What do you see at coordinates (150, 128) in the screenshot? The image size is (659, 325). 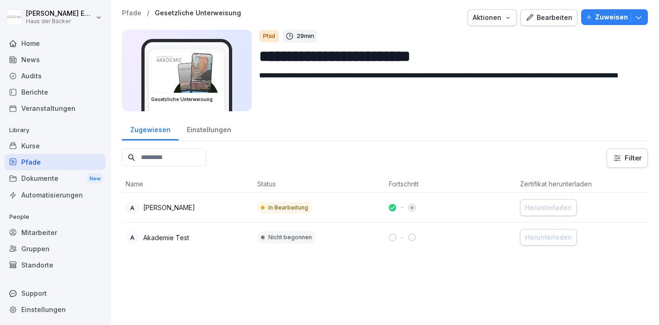 I see `div: Zugewiesen` at bounding box center [150, 128].